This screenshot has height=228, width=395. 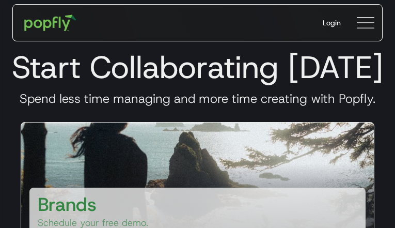 I want to click on h3: Brands, so click(x=67, y=204).